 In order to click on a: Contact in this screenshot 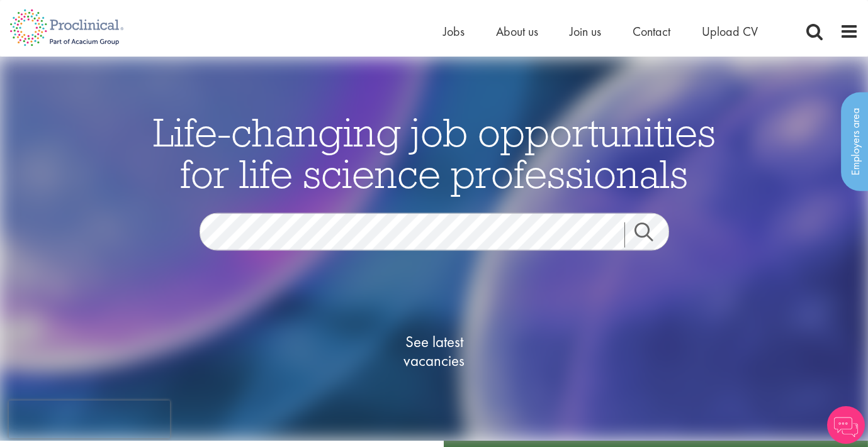, I will do `click(651, 31)`.